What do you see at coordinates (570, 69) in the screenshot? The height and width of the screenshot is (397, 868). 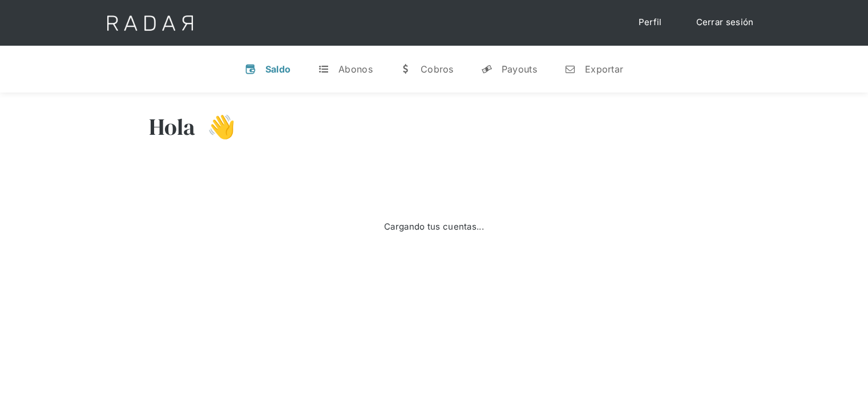 I see `div: n` at bounding box center [570, 69].